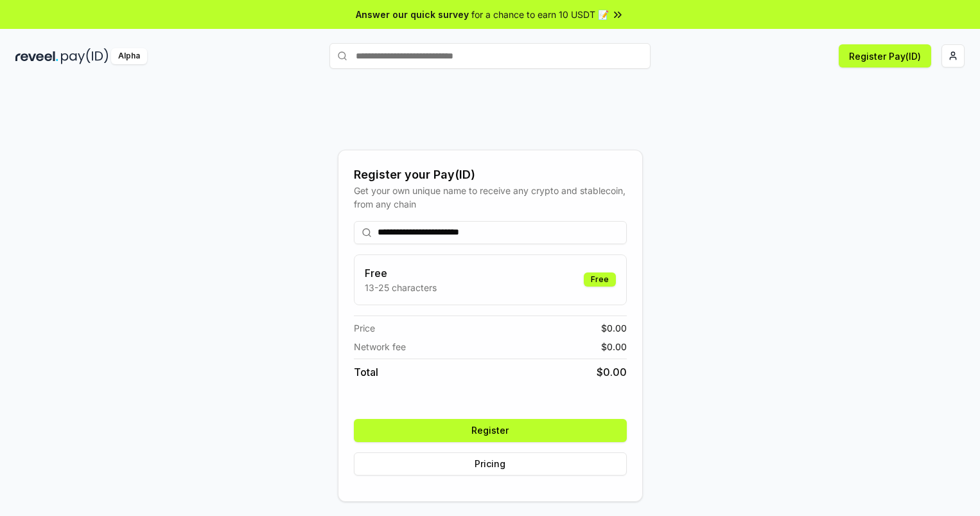  I want to click on div: Get your own unique name to receive any crypto and stablecoin, from any chain, so click(490, 197).